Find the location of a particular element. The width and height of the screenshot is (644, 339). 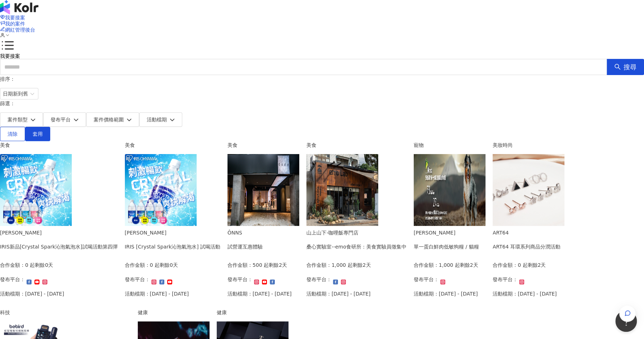

span: 活動檔期 is located at coordinates (157, 119).